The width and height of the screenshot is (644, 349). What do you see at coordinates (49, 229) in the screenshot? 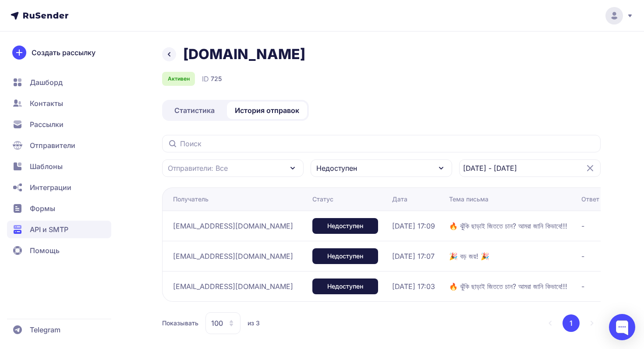
I see `span: API и SMTP` at bounding box center [49, 229].